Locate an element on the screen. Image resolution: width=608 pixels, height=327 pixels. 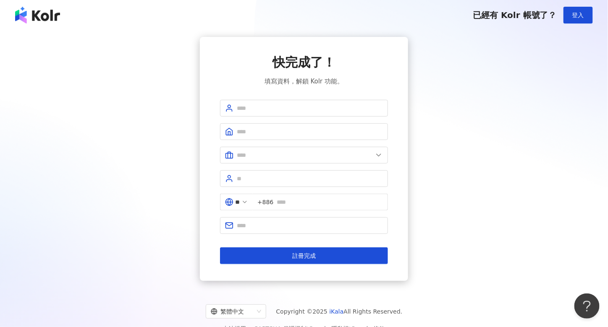
button: 登入 is located at coordinates (578, 15).